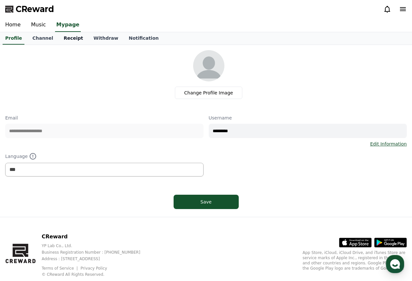 This screenshot has width=412, height=281. What do you see at coordinates (94, 268) in the screenshot?
I see `a: Privacy Policy` at bounding box center [94, 268].